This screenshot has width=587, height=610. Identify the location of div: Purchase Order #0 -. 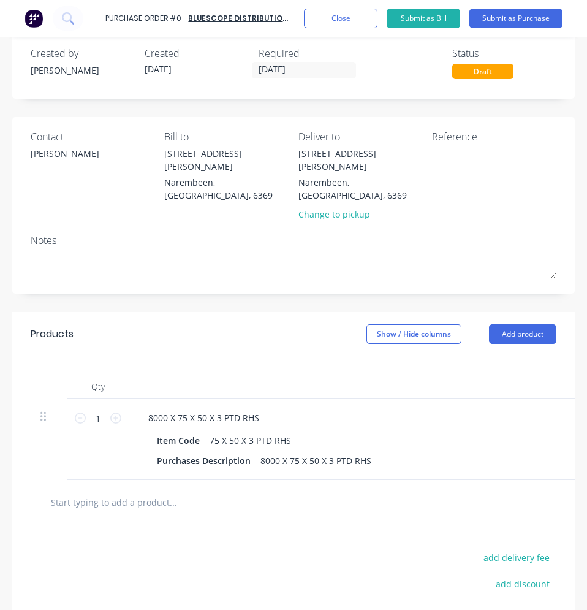
(146, 18).